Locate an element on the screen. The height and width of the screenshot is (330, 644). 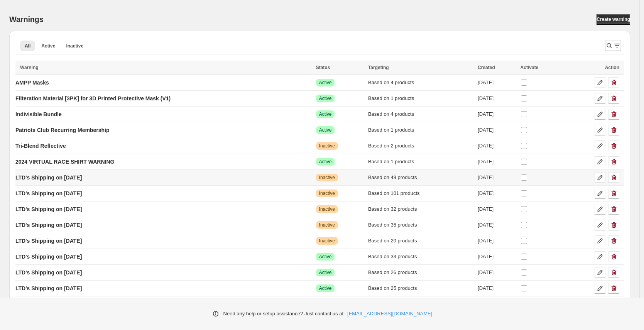
span: Create warning is located at coordinates (613, 19).